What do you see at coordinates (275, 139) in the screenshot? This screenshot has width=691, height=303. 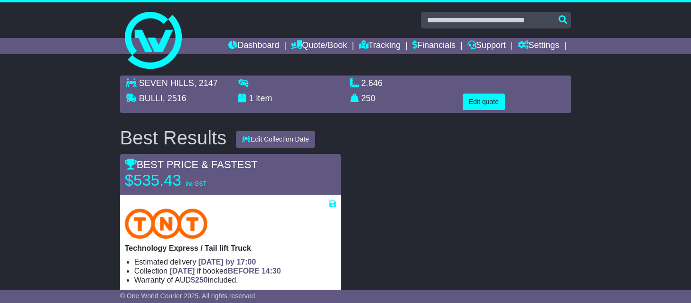 I see `button: Edit Collection Date` at bounding box center [275, 139].